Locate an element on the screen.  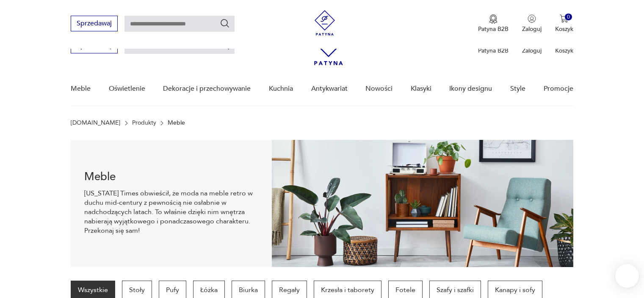
a: Antykwariat is located at coordinates (330, 88).